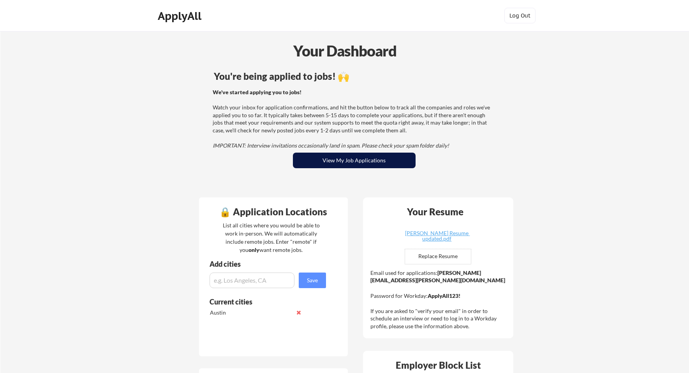  I want to click on div: Email used for applications: Password for Workday: If you are asked to "verify your email" in ord..., so click(439, 299).